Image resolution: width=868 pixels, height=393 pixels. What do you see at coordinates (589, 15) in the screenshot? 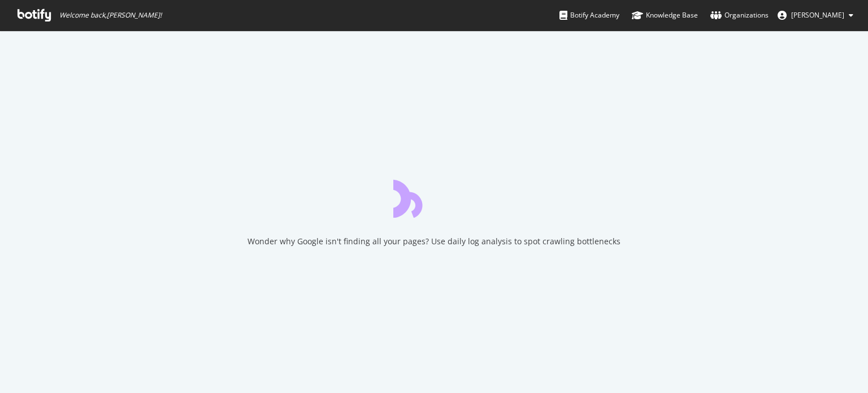
I see `div: Botify Academy` at bounding box center [589, 15].